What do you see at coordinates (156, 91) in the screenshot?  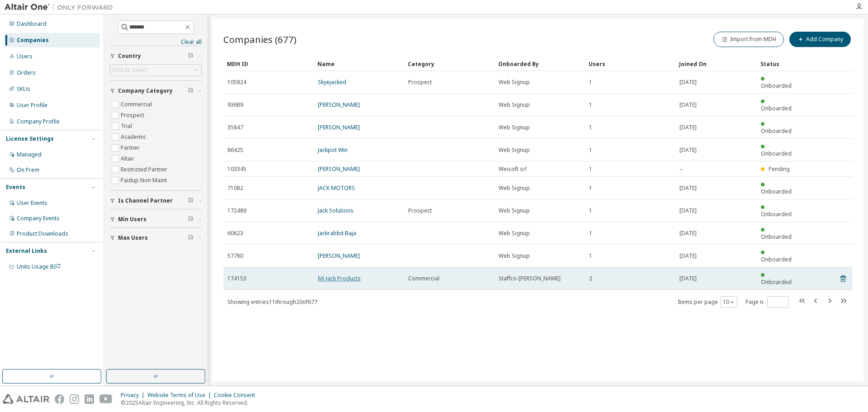 I see `button: Company Category` at bounding box center [156, 91].